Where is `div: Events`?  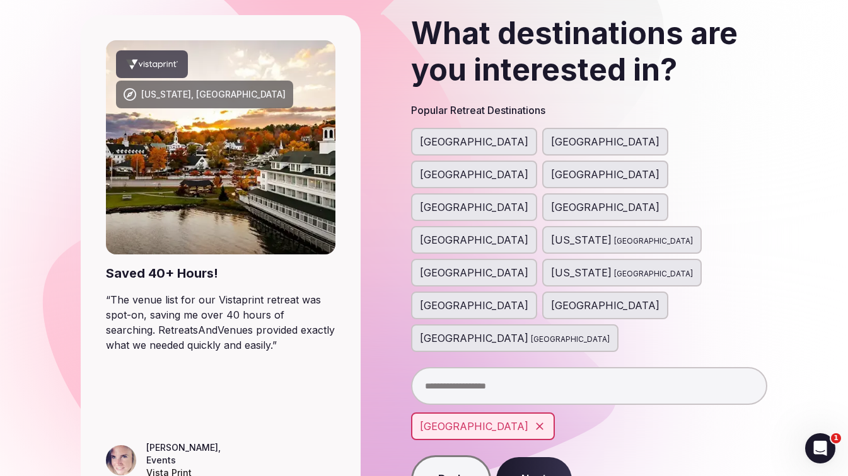
div: Events is located at coordinates (183, 461).